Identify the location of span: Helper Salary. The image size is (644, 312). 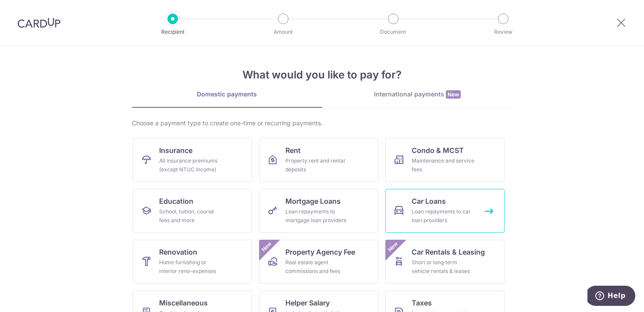
(307, 303).